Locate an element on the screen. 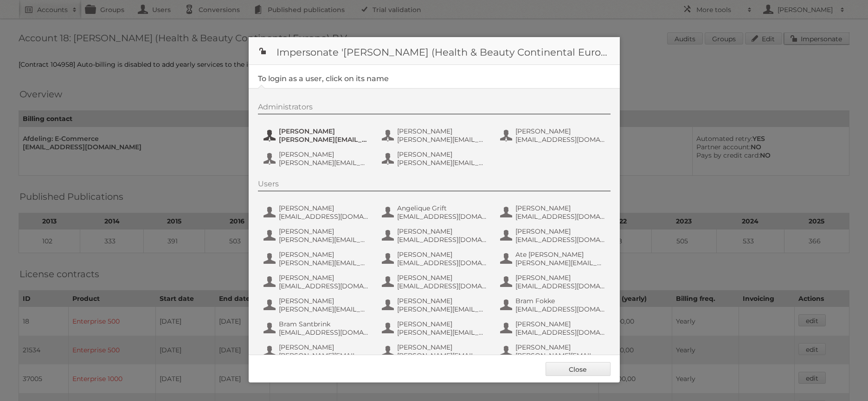 This screenshot has height=401, width=868. div: Users is located at coordinates (434, 185).